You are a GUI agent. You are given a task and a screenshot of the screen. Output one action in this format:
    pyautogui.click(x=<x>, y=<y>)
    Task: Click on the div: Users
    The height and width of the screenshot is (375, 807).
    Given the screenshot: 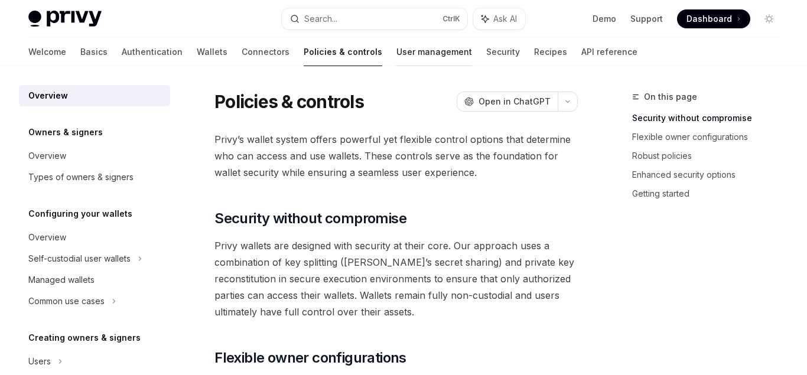 What is the action you would take?
    pyautogui.click(x=40, y=361)
    